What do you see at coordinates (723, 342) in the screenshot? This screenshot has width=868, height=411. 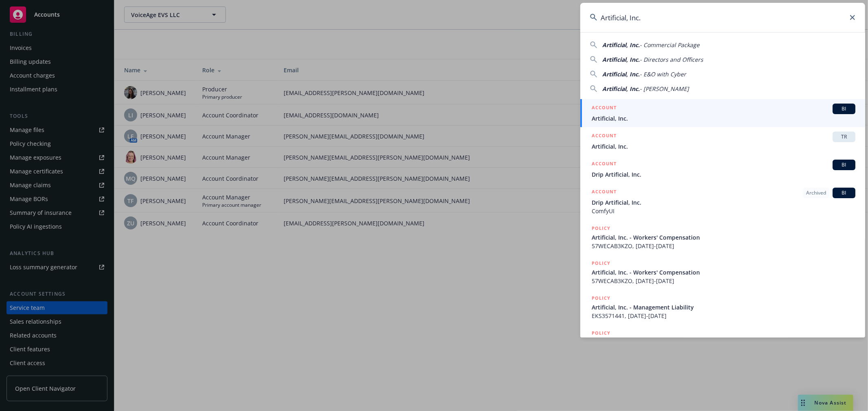 I see `a: POLICY` at bounding box center [723, 342].